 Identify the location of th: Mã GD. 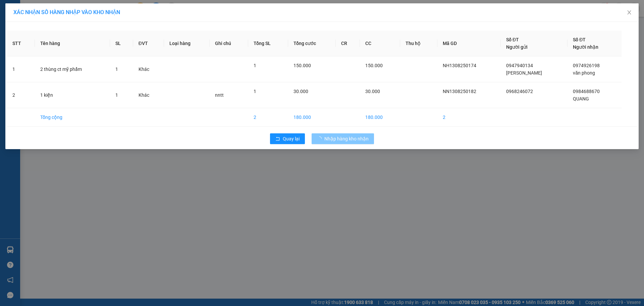
(469, 43).